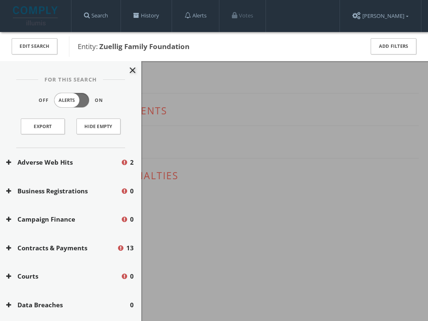  I want to click on button: Edit Search, so click(35, 46).